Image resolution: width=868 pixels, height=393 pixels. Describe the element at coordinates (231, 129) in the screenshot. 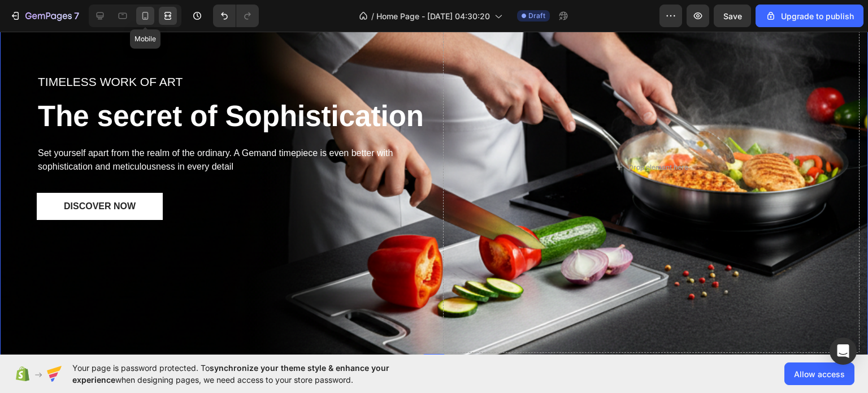

I see `p: Set yourself apart from the realm of the ordinary. A Gemand timepiece is even better with sophist...` at that location.